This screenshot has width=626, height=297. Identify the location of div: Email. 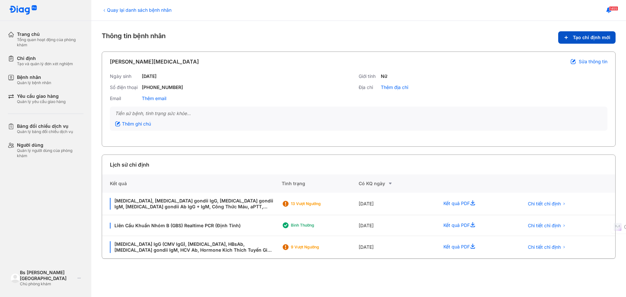
(125, 99).